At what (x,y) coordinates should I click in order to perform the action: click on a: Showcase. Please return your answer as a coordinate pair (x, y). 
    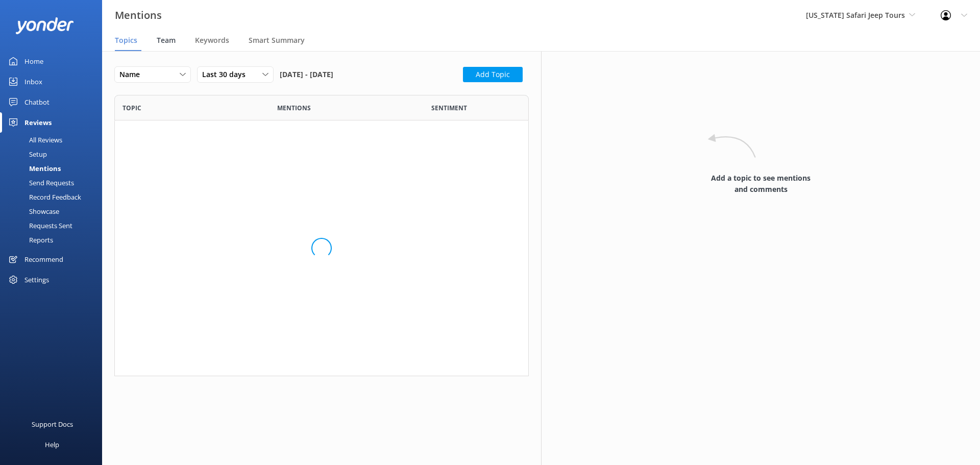
    Looking at the image, I should click on (54, 212).